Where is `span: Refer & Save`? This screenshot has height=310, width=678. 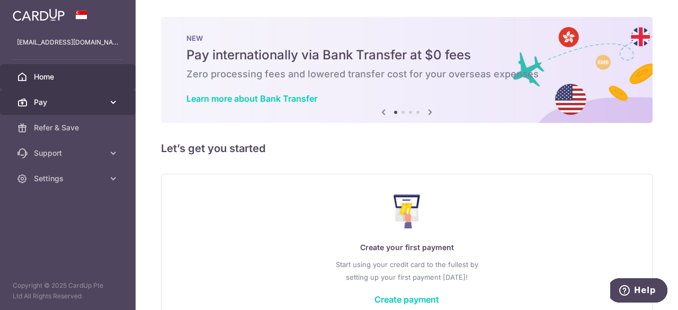
span: Refer & Save is located at coordinates (69, 128).